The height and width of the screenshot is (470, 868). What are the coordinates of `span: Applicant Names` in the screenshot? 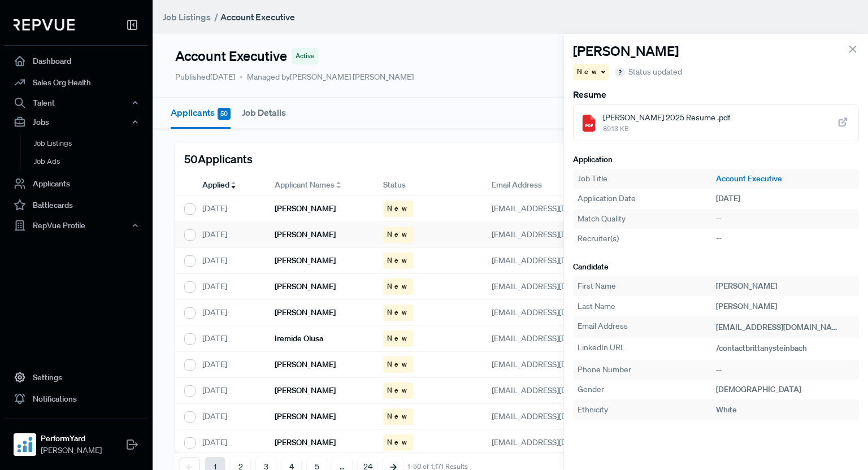 It's located at (304, 184).